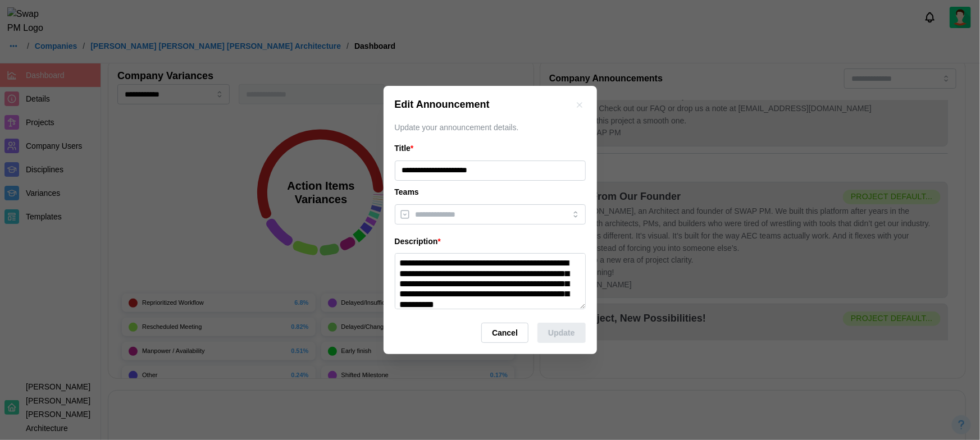  Describe the element at coordinates (505, 333) in the screenshot. I see `button: Cancel` at that location.